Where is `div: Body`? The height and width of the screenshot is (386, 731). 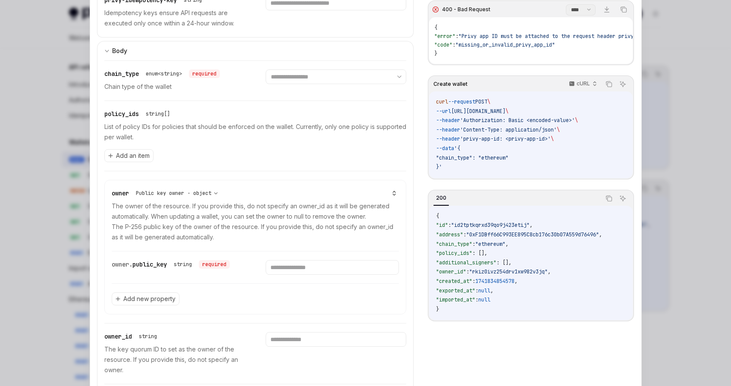 div: Body is located at coordinates (119, 51).